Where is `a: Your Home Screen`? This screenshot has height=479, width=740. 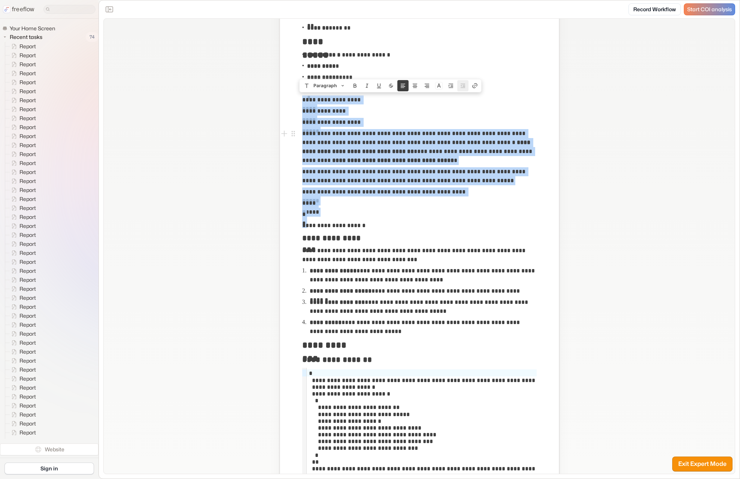 a: Your Home Screen is located at coordinates (30, 28).